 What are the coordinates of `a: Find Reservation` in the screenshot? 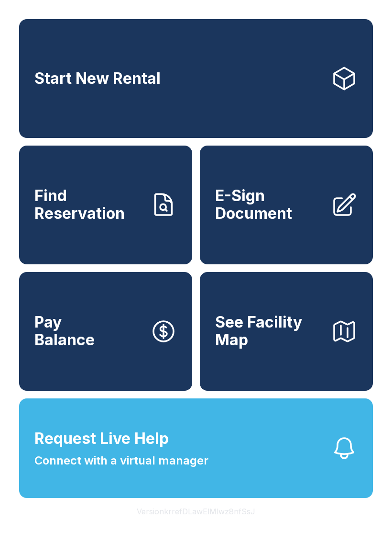 It's located at (106, 205).